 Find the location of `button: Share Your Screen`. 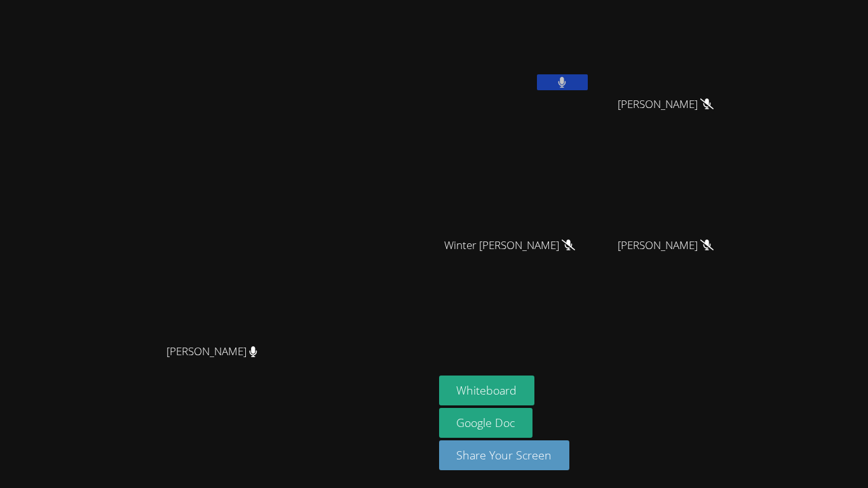

button: Share Your Screen is located at coordinates (505, 455).